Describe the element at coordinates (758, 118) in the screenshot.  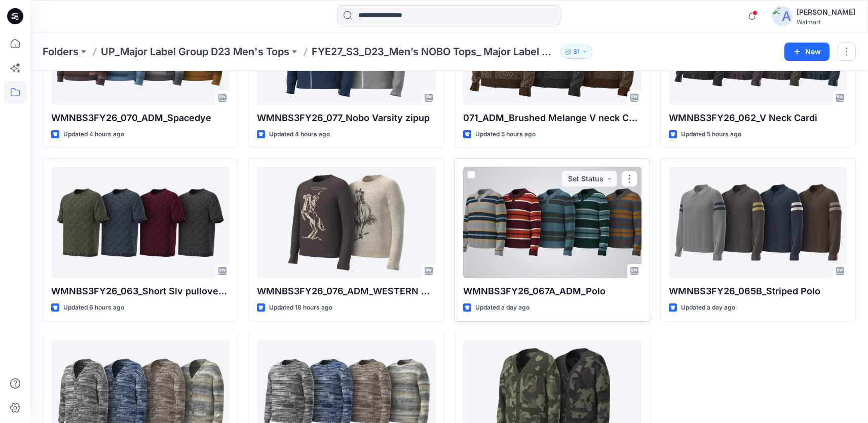
I see `p: WMNBS3FY26_062_V Neck Cardi` at that location.